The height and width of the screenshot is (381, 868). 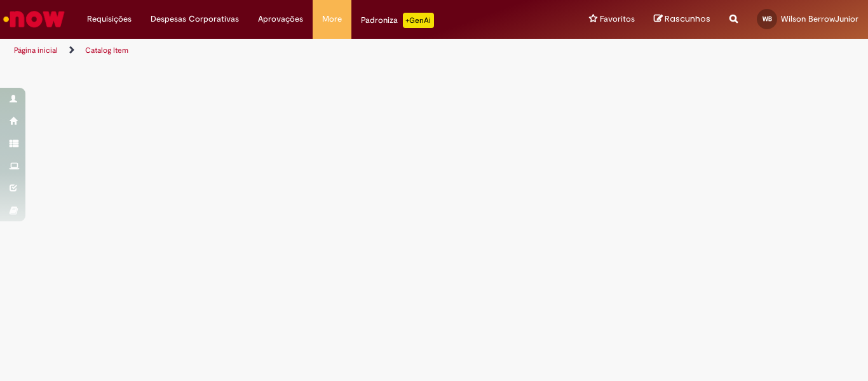 I want to click on span: Rascunhos, so click(x=687, y=18).